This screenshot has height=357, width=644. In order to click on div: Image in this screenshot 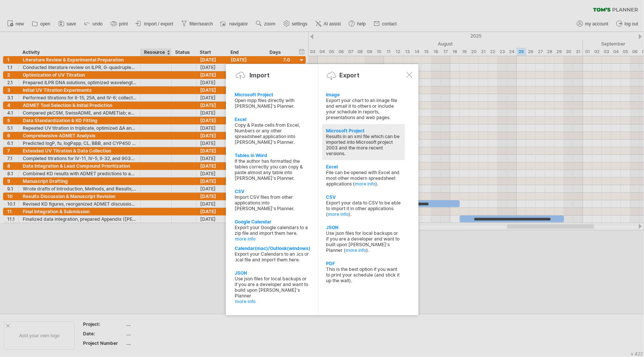, I will do `click(364, 95)`.